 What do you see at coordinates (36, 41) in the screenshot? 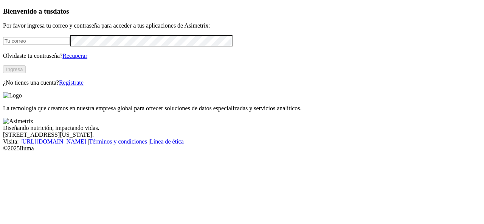
I see `input: Tu correo` at bounding box center [36, 41].